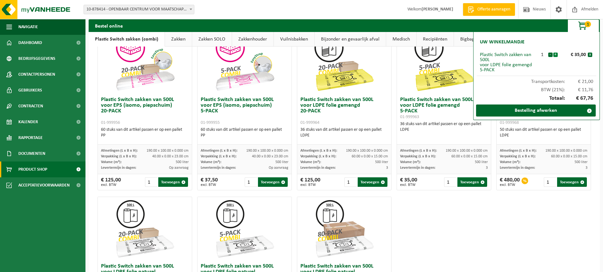  What do you see at coordinates (30, 138) in the screenshot?
I see `span: Rapportage` at bounding box center [30, 138].